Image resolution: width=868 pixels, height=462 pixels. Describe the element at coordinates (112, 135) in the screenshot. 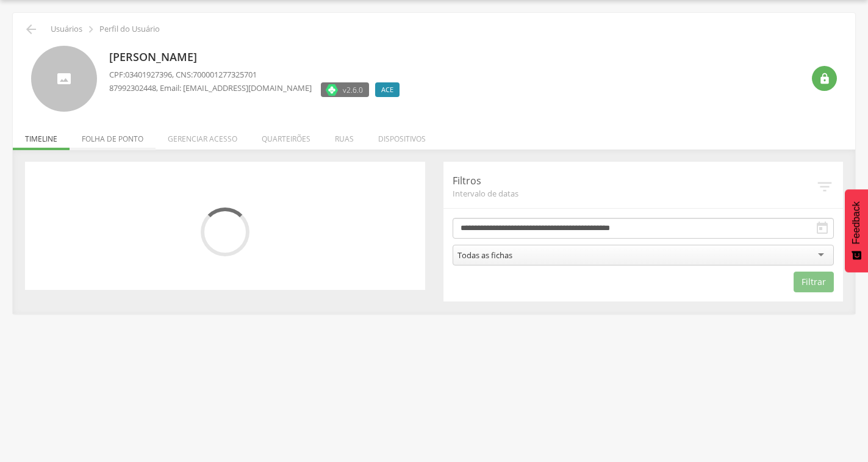

I see `li: Folha de ponto` at that location.